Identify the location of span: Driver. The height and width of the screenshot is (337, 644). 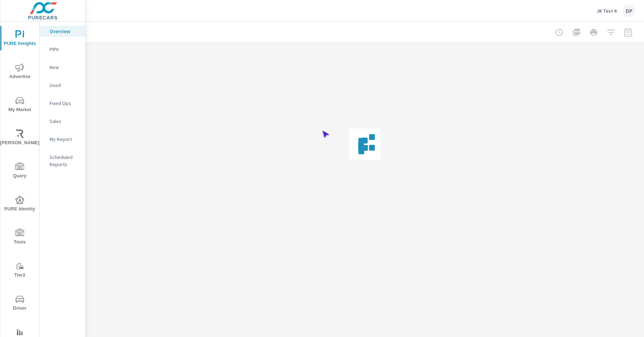
(20, 304).